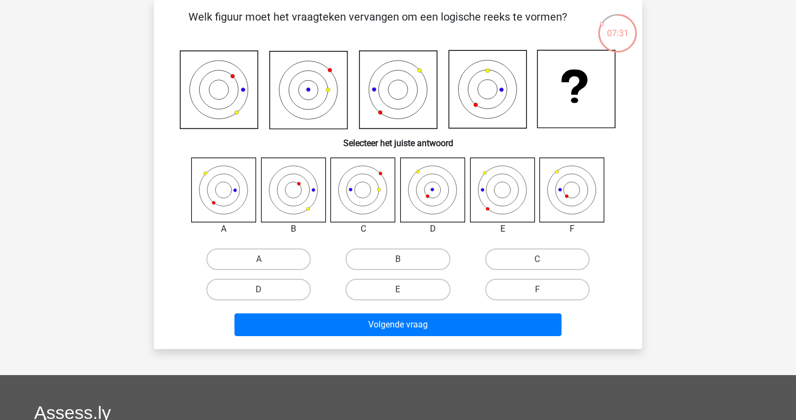 Image resolution: width=796 pixels, height=420 pixels. I want to click on label: E, so click(397, 290).